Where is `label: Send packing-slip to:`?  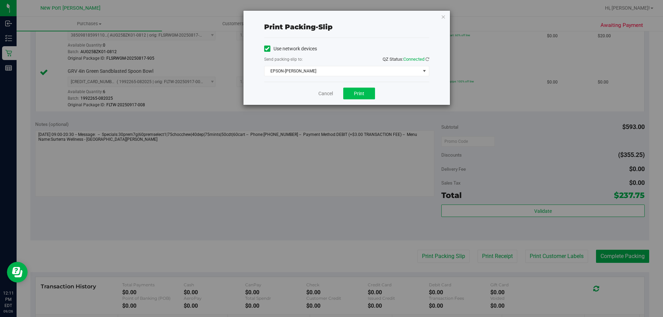 label: Send packing-slip to: is located at coordinates (284, 59).